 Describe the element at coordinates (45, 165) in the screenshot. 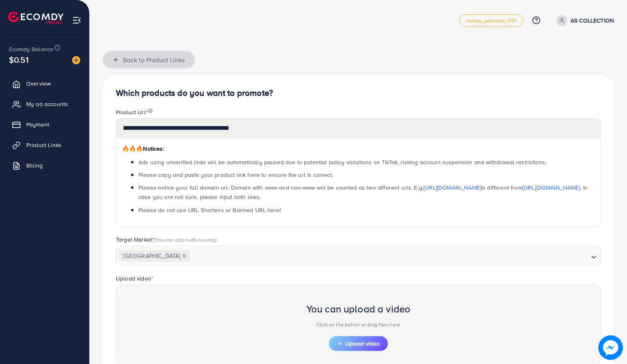

I see `a: Billing` at that location.